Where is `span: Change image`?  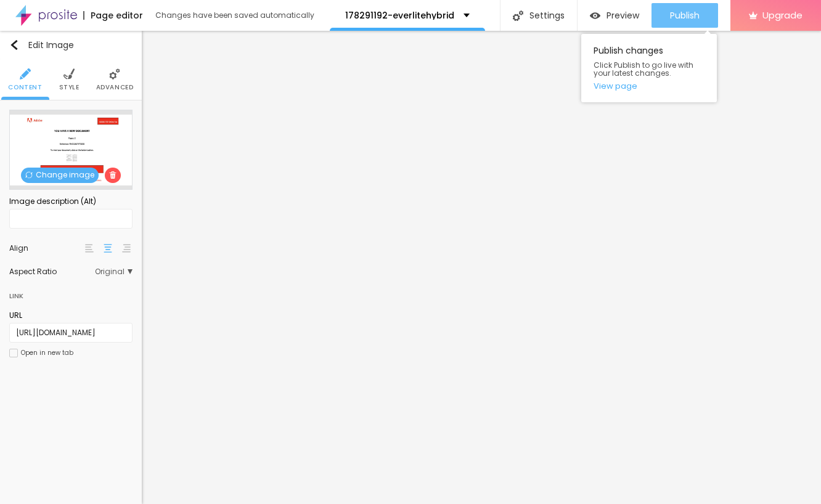 span: Change image is located at coordinates (60, 175).